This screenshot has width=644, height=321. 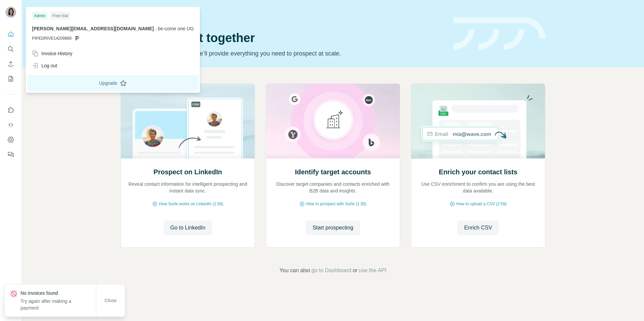 What do you see at coordinates (11, 49) in the screenshot?
I see `button: Search` at bounding box center [11, 49].